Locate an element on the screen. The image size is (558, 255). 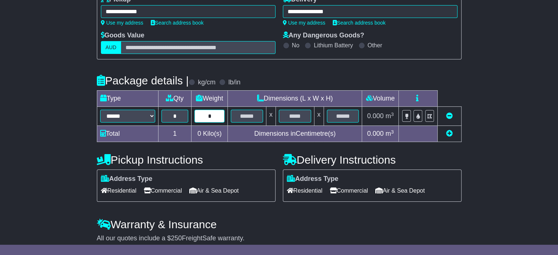
label: Any Dangerous Goods? is located at coordinates (324, 36).